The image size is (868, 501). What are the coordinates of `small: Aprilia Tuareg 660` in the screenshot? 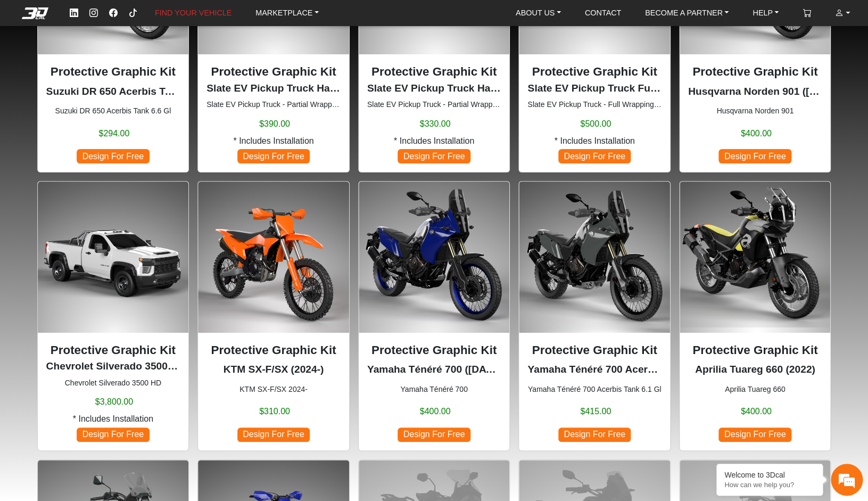 It's located at (755, 389).